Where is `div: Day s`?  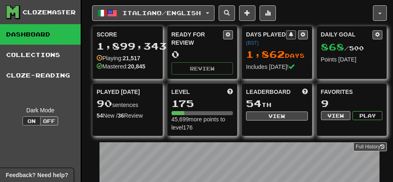 div: Day s is located at coordinates (276, 54).